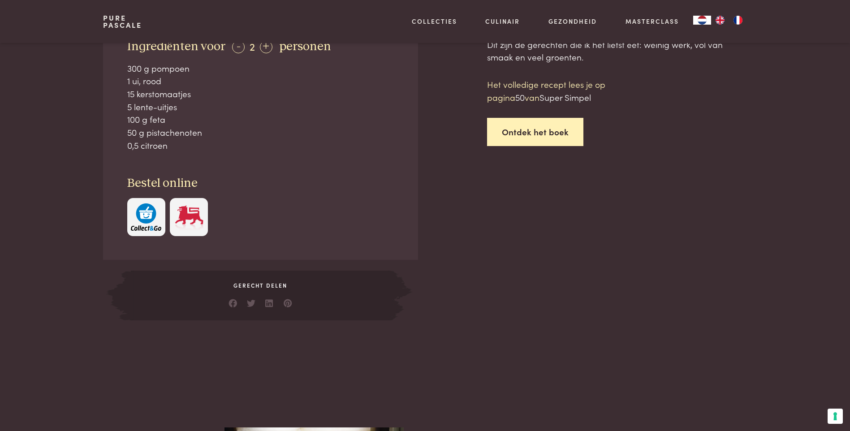 The width and height of the screenshot is (850, 431). Describe the element at coordinates (738, 20) in the screenshot. I see `a: FR` at that location.